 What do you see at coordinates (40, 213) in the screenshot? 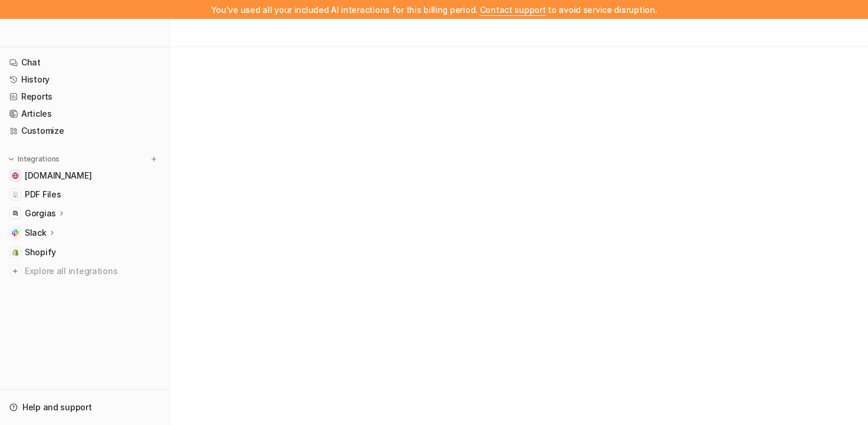
I see `p: Gorgias` at bounding box center [40, 213].